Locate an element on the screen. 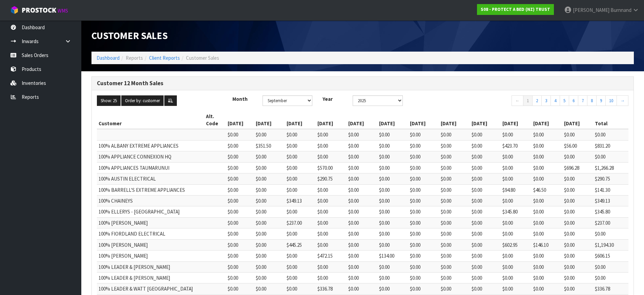 This screenshot has width=644, height=295. td: 100% BARRELL'S EXTREME APPLIANCES is located at coordinates (150, 190).